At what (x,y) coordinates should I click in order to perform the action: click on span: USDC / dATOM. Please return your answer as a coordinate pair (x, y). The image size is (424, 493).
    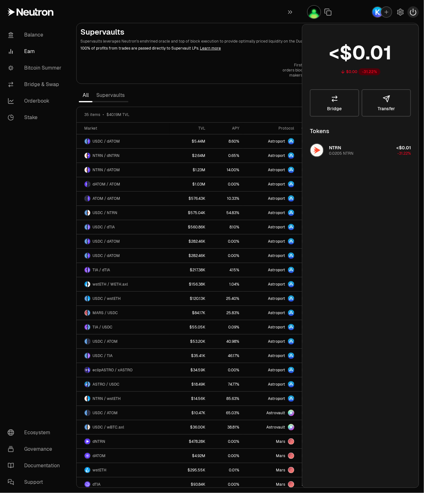
    Looking at the image, I should click on (106, 241).